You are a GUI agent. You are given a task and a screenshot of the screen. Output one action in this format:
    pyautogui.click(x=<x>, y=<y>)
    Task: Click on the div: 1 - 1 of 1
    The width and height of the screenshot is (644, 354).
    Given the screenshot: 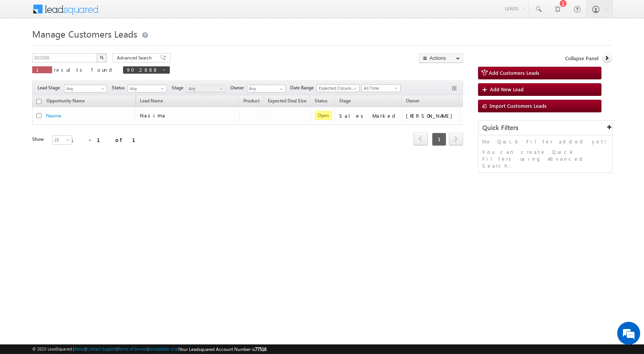 What is the action you would take?
    pyautogui.click(x=108, y=140)
    